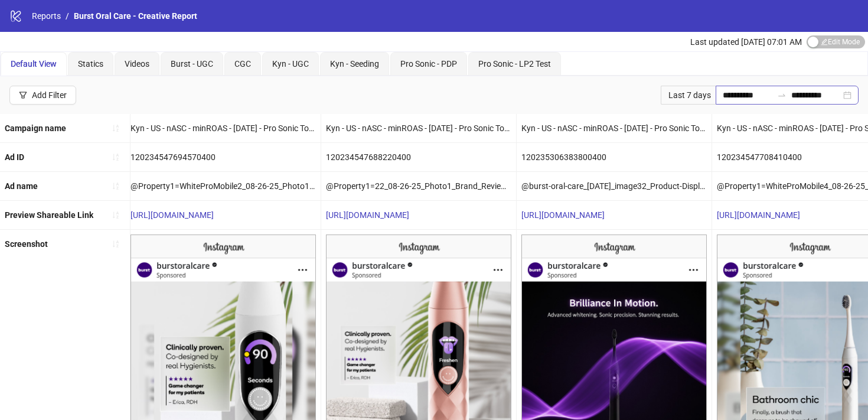 The height and width of the screenshot is (420, 868). What do you see at coordinates (46, 16) in the screenshot?
I see `a: Reports` at bounding box center [46, 16].